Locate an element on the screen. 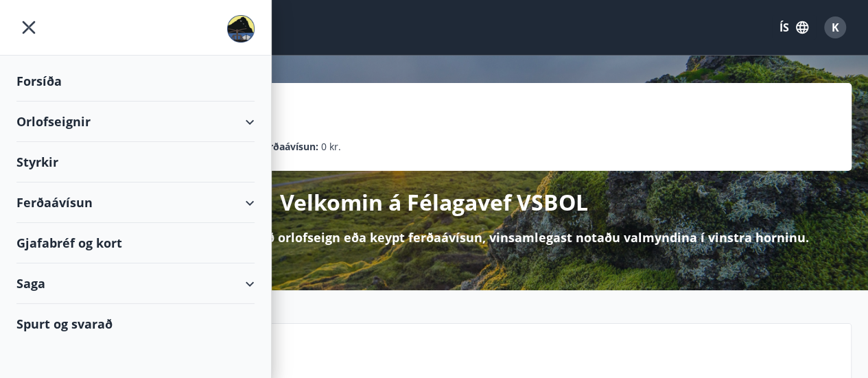 This screenshot has width=868, height=378. span: K is located at coordinates (835, 27).